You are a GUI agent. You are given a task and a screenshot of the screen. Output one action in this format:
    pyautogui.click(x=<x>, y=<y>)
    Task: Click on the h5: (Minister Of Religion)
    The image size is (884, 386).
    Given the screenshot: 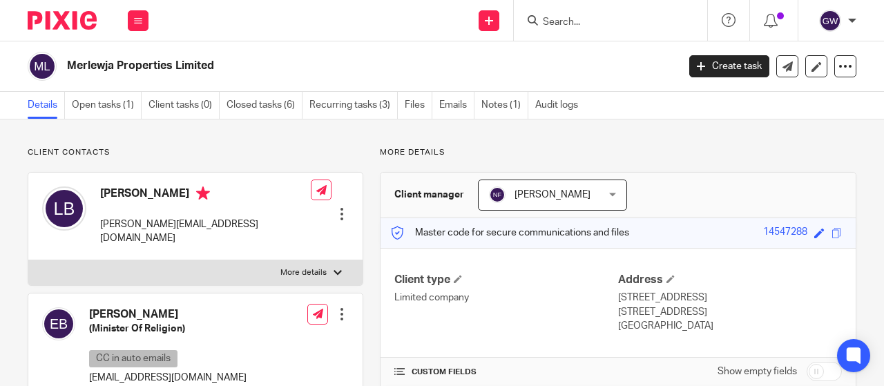 What is the action you would take?
    pyautogui.click(x=168, y=329)
    